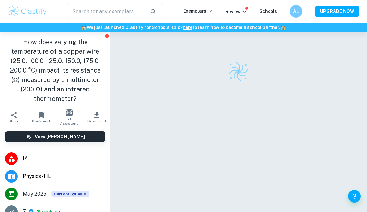 The image size is (367, 212). I want to click on img: AI Assistant, so click(69, 113).